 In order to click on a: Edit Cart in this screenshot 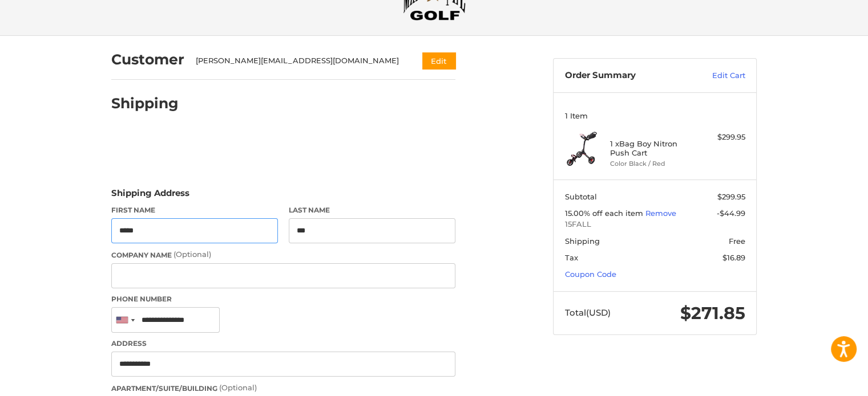, I will do `click(716, 76)`.